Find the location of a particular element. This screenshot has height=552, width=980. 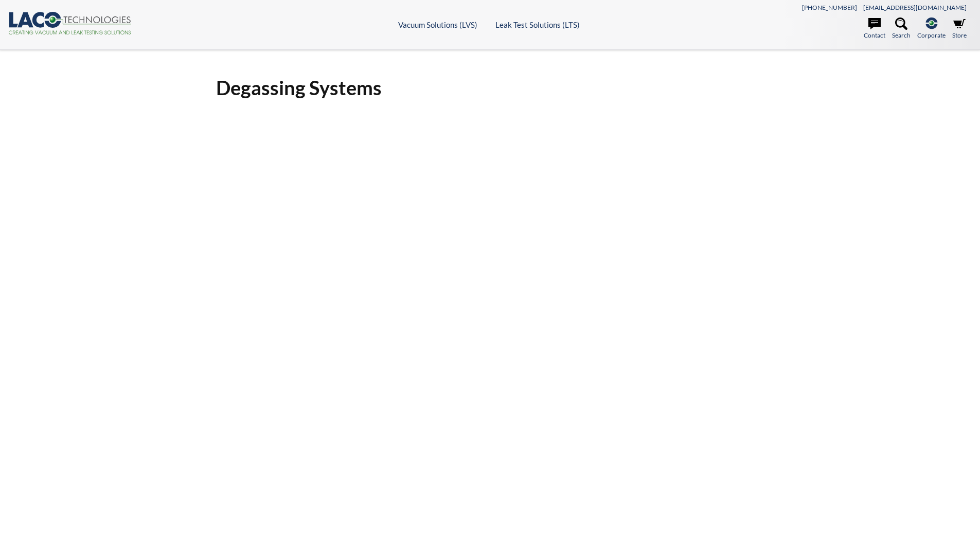

a: Leak Test Solutions (LTS) is located at coordinates (537, 25).